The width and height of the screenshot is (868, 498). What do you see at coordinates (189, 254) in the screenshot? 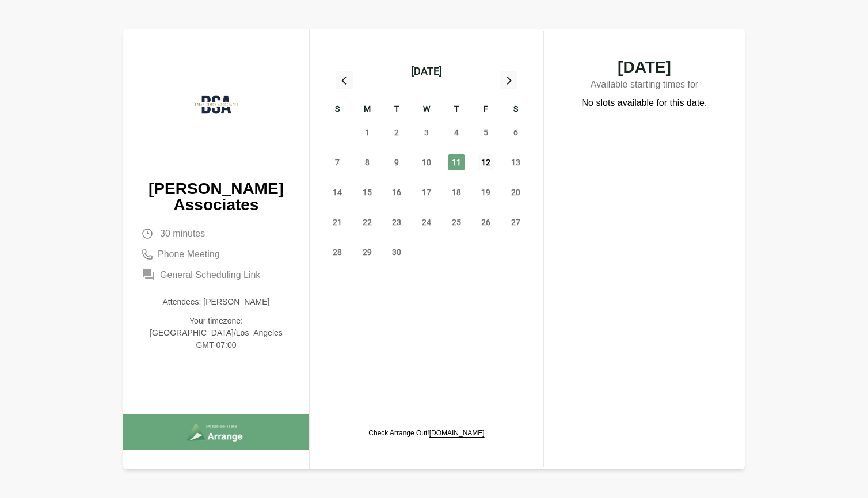
I see `span: Phone Meeting` at bounding box center [189, 254].